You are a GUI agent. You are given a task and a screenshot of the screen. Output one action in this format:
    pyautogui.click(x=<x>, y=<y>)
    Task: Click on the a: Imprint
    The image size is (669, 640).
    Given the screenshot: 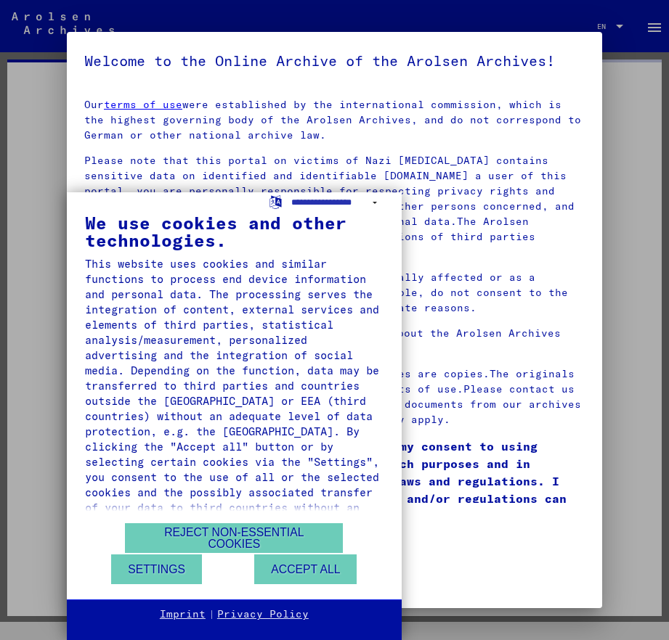 What is the action you would take?
    pyautogui.click(x=182, y=615)
    